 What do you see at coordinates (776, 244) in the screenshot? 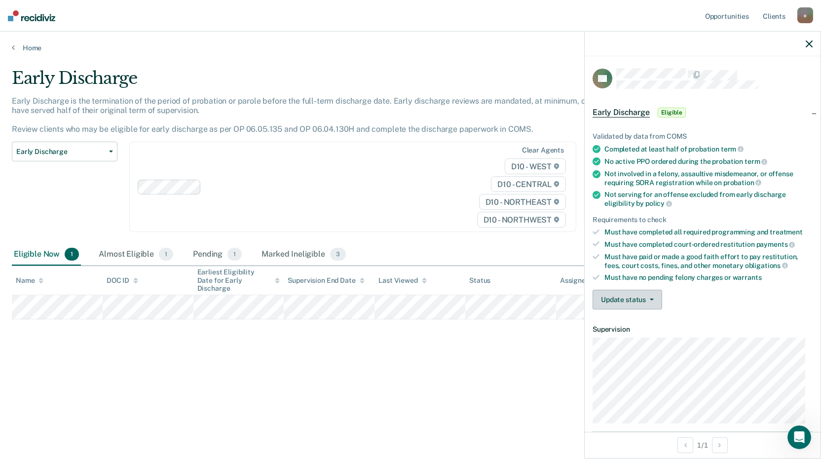
I see `span: payments` at bounding box center [776, 244].